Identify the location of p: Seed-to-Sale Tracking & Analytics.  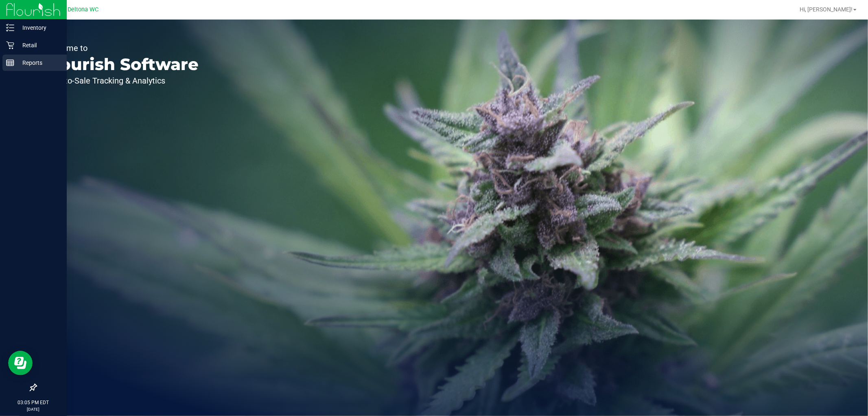
(121, 81).